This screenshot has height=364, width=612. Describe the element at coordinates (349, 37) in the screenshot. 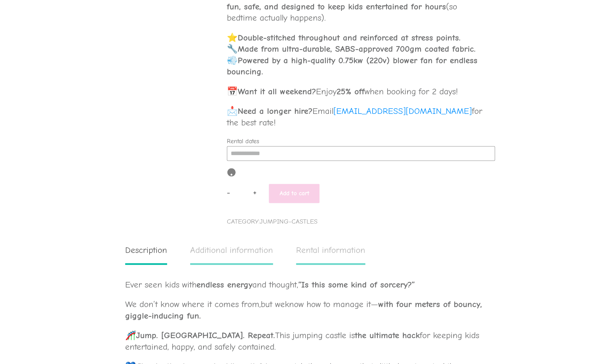

I see `strong: Double-stitched throughout and reinforced at stress points.` at that location.